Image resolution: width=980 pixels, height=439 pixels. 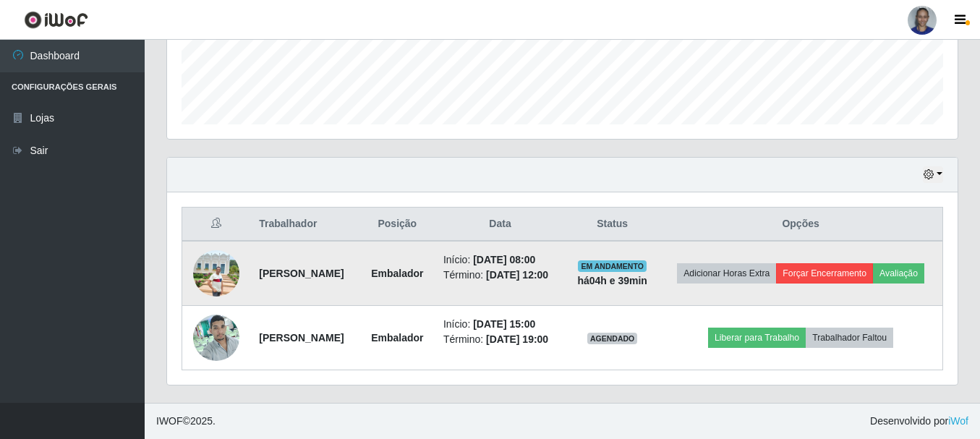 I want to click on button: Forçar Encerramento, so click(x=824, y=273).